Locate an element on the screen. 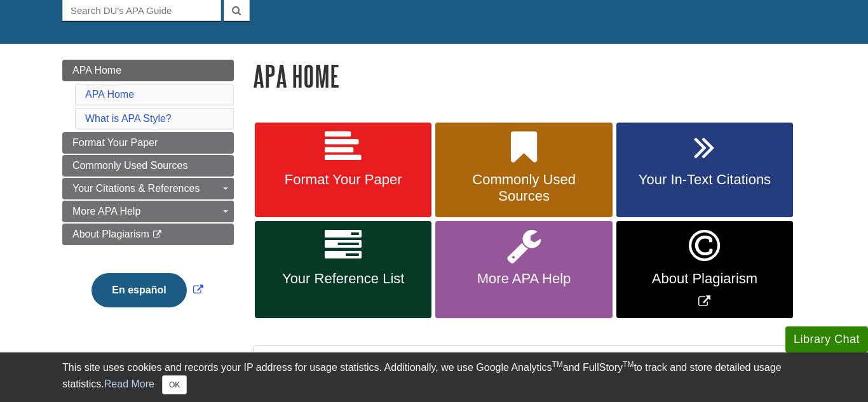 Image resolution: width=868 pixels, height=402 pixels. a: Read More is located at coordinates (129, 384).